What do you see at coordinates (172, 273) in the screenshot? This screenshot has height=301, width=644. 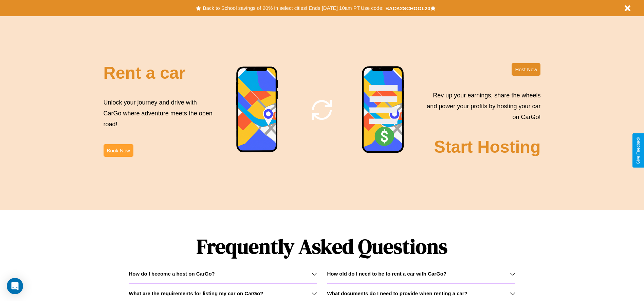 I see `h3: How do I become a host on CarGo?` at bounding box center [172, 273].